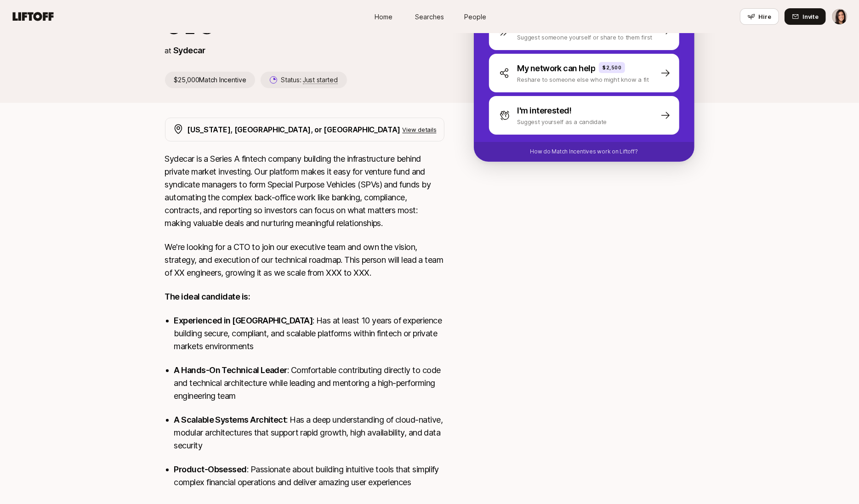 The width and height of the screenshot is (859, 504). Describe the element at coordinates (476, 17) in the screenshot. I see `span: People` at that location.